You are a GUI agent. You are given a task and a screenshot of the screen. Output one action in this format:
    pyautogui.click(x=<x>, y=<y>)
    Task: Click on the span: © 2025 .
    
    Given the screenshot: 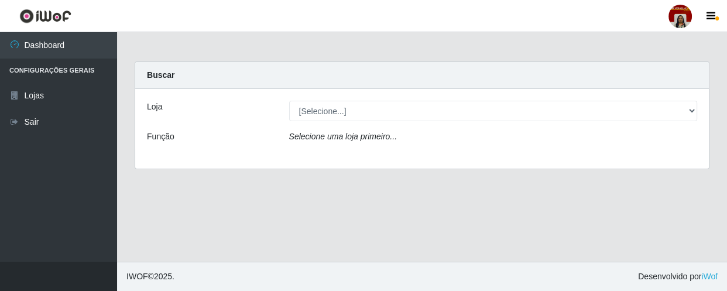 What is the action you would take?
    pyautogui.click(x=150, y=276)
    